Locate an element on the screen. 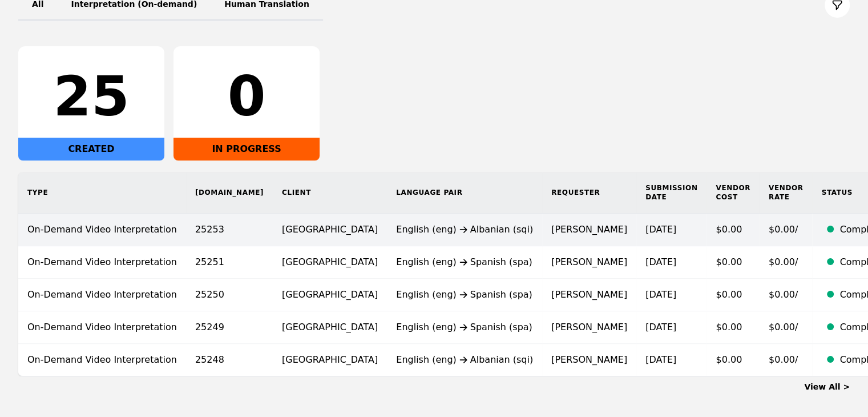 The height and width of the screenshot is (417, 868). th: Vendor Cost is located at coordinates (733, 193).